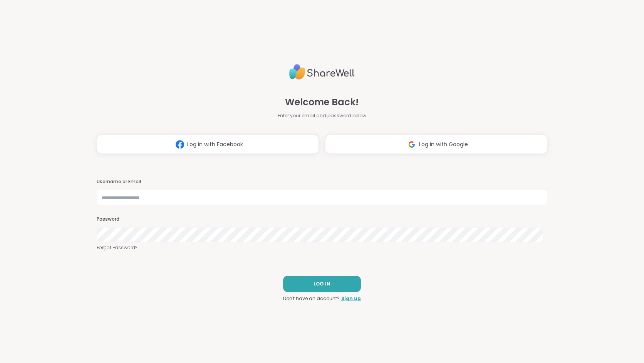 The image size is (644, 363). Describe the element at coordinates (436, 144) in the screenshot. I see `button: Log in with Google` at that location.